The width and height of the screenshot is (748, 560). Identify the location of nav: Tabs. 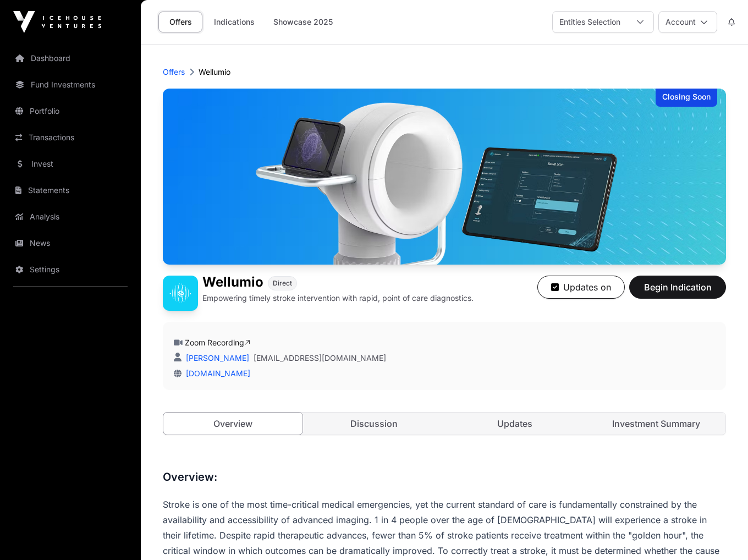
(444, 424).